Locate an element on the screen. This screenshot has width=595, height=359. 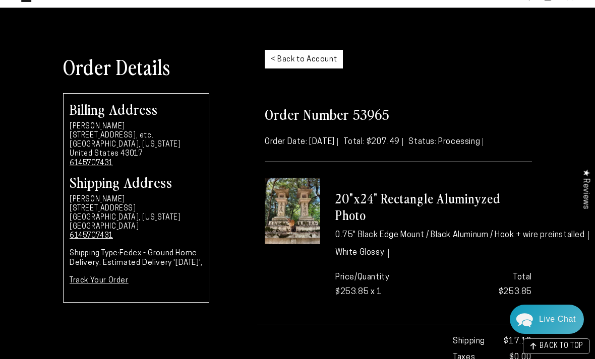
li: 0.75" Black Edge Mount / Black Aluminum / Hook + wire preinstalled is located at coordinates (462, 236).